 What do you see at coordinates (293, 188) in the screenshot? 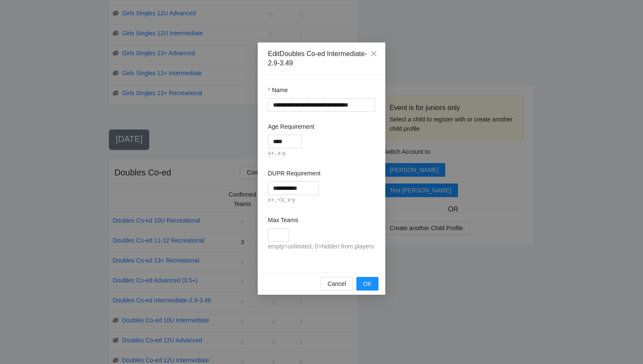
I see `input: DUPR Requirement` at bounding box center [293, 188].